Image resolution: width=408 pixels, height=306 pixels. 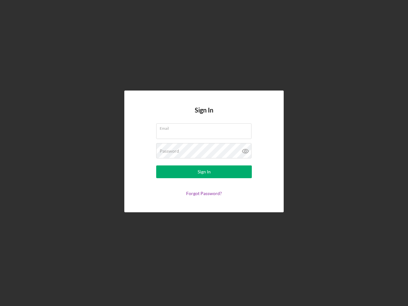 I want to click on label: Password, so click(x=169, y=151).